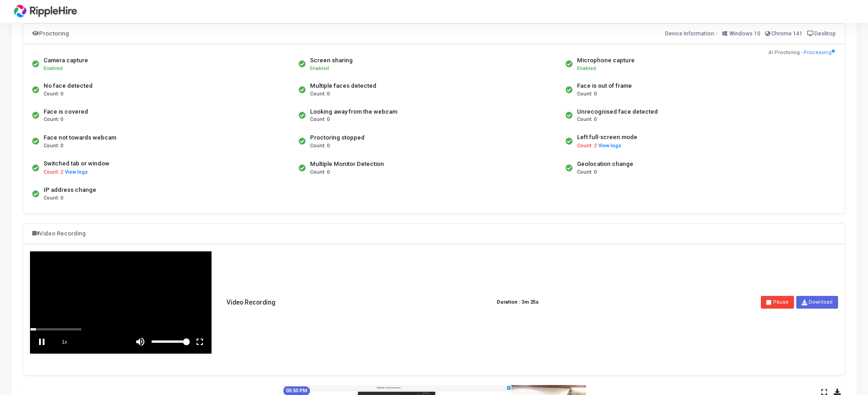 The height and width of the screenshot is (395, 868). I want to click on strong: Duration : 3m 25s, so click(518, 302).